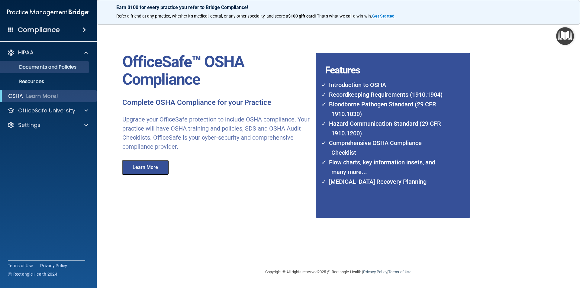  What do you see at coordinates (47, 111) in the screenshot?
I see `a: OfficeSafe University` at bounding box center [47, 111].